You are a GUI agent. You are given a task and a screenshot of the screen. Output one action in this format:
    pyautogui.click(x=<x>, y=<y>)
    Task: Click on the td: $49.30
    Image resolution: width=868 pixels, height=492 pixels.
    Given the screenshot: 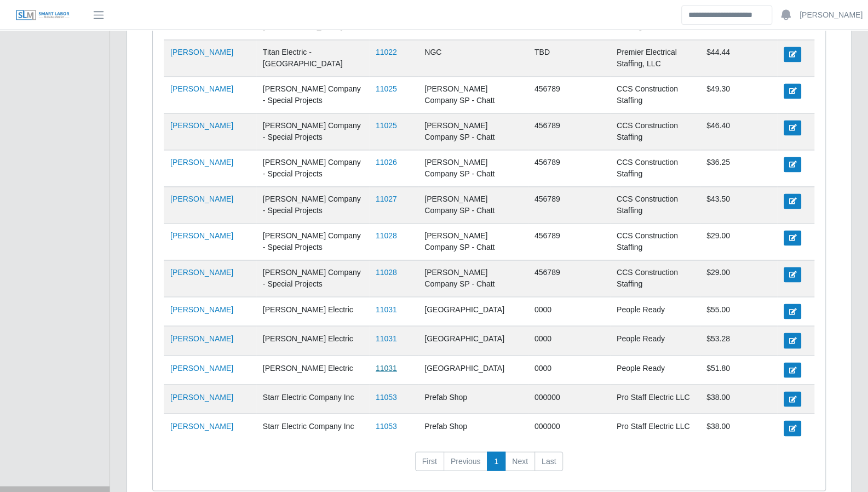 What is the action you would take?
    pyautogui.click(x=739, y=94)
    